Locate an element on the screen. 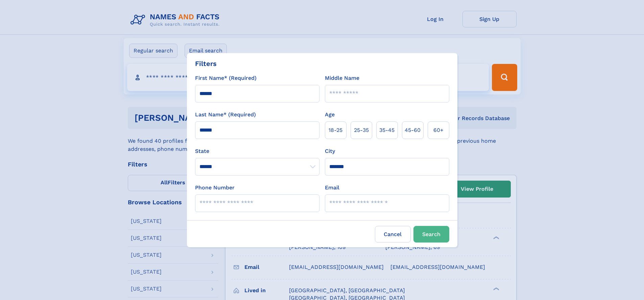  label: Last Name* (Required) is located at coordinates (226, 115).